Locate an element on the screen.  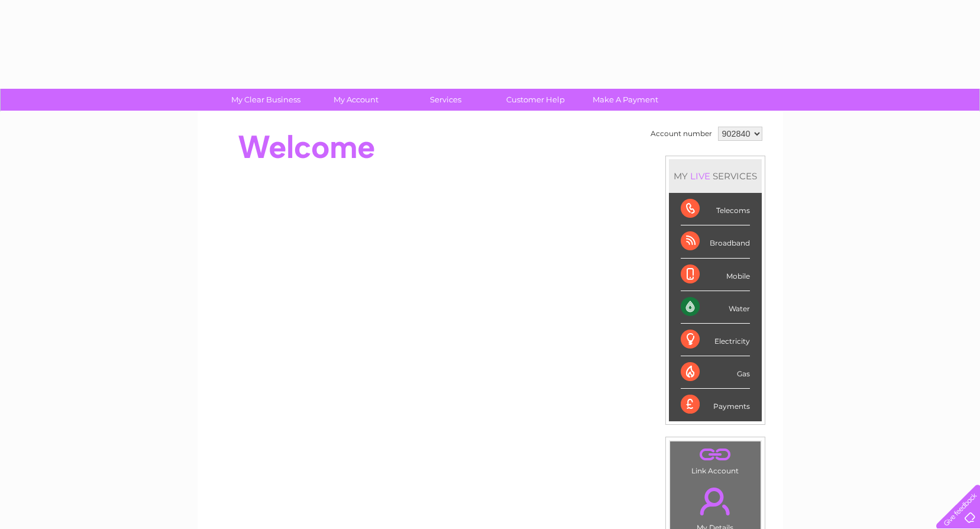
div: LIVE is located at coordinates (700, 176).